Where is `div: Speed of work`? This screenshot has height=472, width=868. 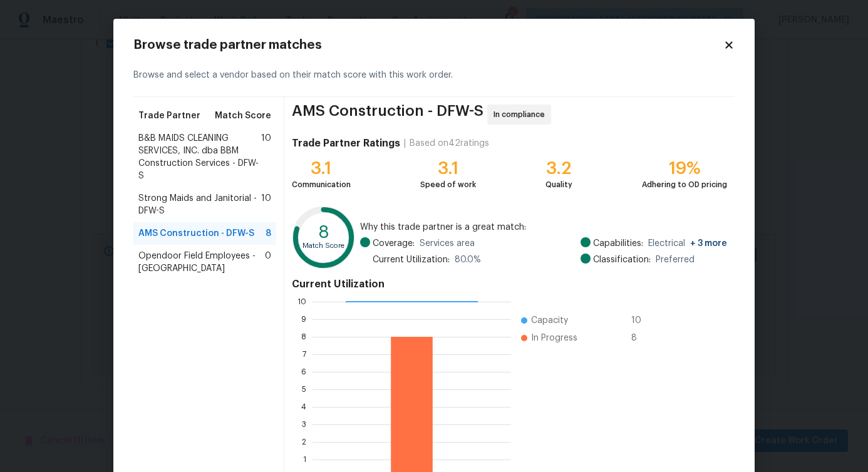 div: Speed of work is located at coordinates (448, 185).